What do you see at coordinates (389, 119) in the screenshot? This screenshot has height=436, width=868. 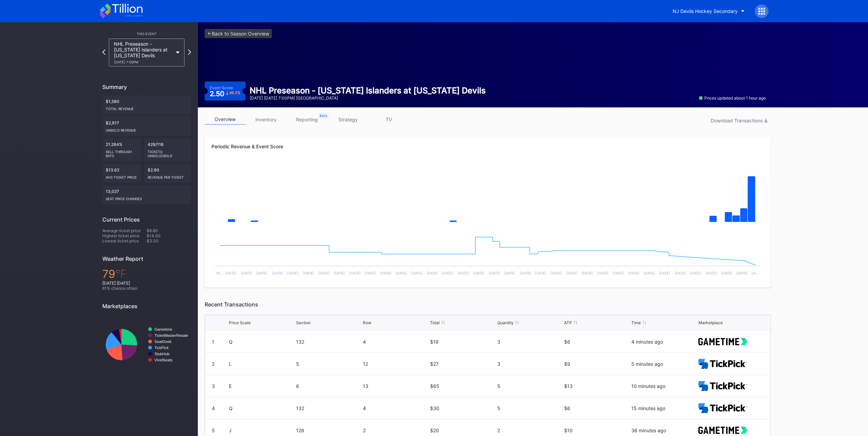 I see `a: TV` at bounding box center [389, 119].